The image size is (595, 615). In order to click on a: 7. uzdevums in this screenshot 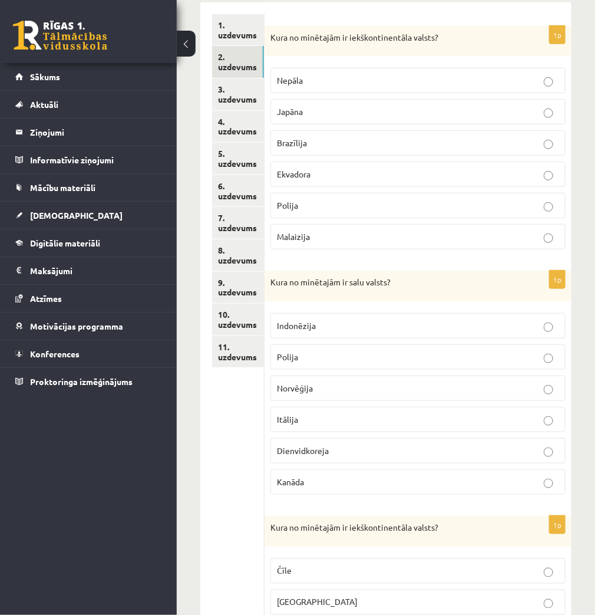, I will do `click(238, 223)`.